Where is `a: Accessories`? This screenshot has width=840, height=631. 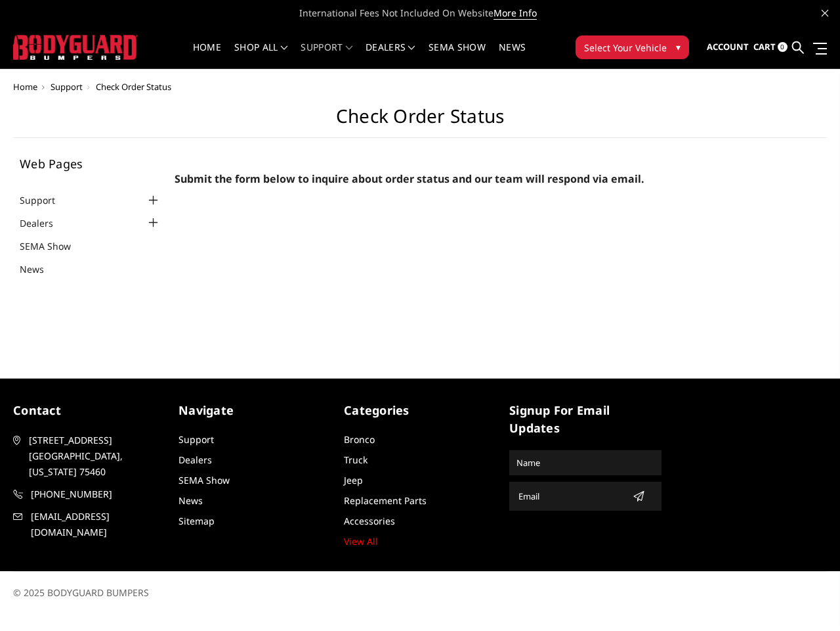 a: Accessories is located at coordinates (370, 520).